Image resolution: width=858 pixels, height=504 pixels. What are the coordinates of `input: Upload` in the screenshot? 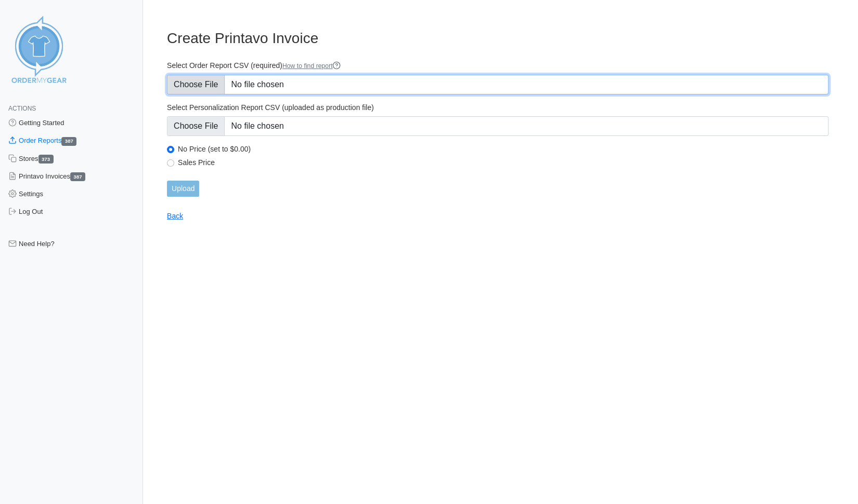 It's located at (183, 188).